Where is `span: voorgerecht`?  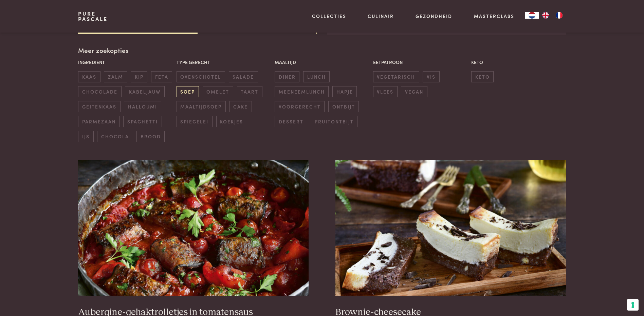 span: voorgerecht is located at coordinates (299, 106).